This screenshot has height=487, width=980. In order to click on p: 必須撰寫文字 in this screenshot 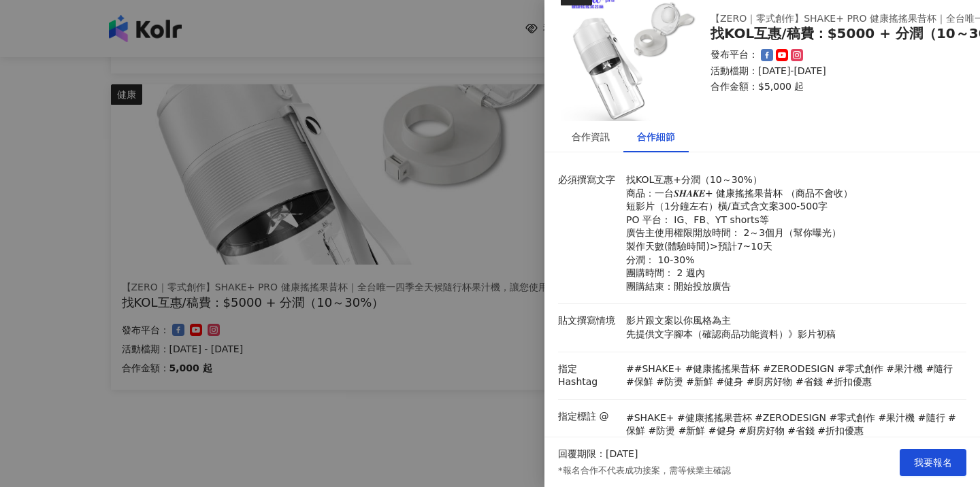, I will do `click(589, 180)`.